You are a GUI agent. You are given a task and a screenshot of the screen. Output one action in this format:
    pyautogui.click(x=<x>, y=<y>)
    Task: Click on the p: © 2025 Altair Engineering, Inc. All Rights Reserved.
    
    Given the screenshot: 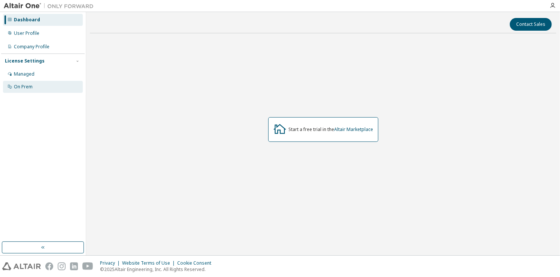 What is the action you would take?
    pyautogui.click(x=158, y=269)
    